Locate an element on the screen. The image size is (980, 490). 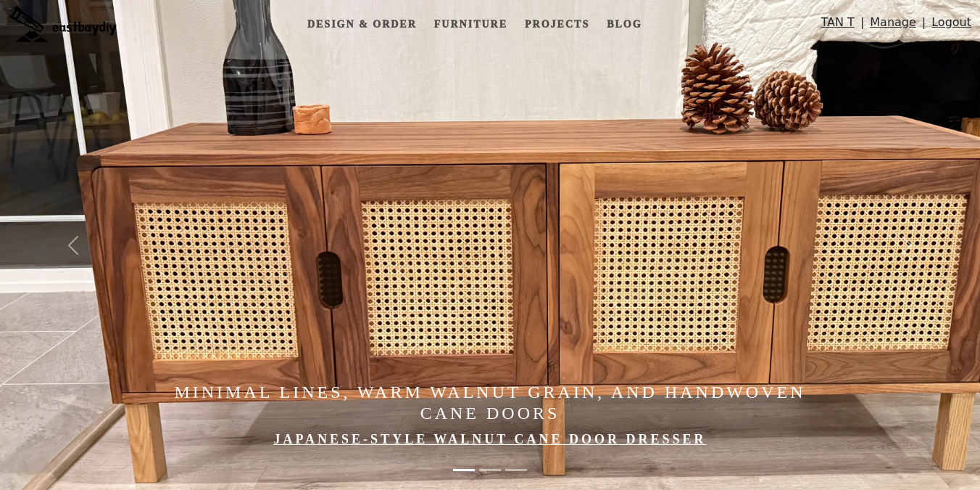
button: Elevate Your Home with Handcrafted Japanese-Style Furniture is located at coordinates (490, 470).